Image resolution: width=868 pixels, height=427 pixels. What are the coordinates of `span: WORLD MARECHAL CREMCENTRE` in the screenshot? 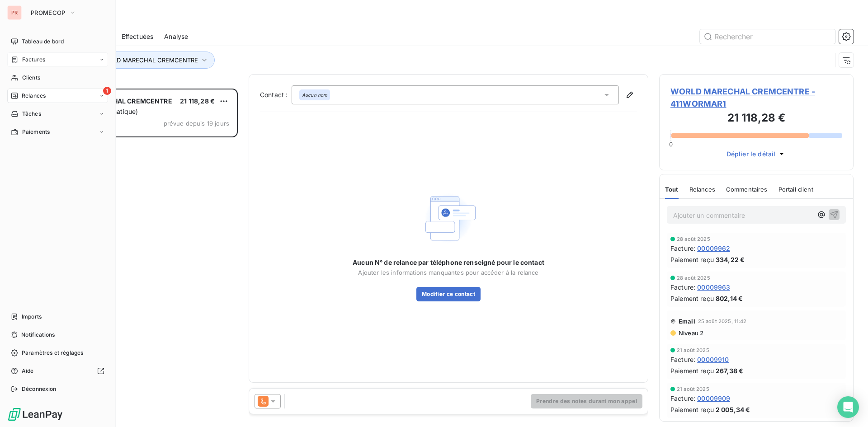 It's located at (118, 101).